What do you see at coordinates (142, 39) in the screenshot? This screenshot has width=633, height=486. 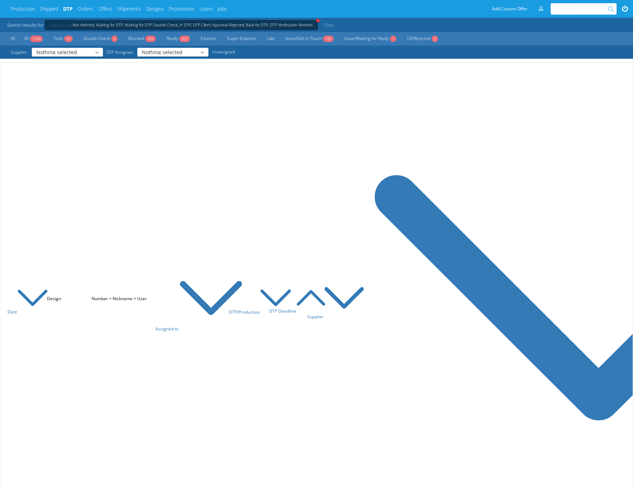 I see `a: Blocked183` at bounding box center [142, 39].